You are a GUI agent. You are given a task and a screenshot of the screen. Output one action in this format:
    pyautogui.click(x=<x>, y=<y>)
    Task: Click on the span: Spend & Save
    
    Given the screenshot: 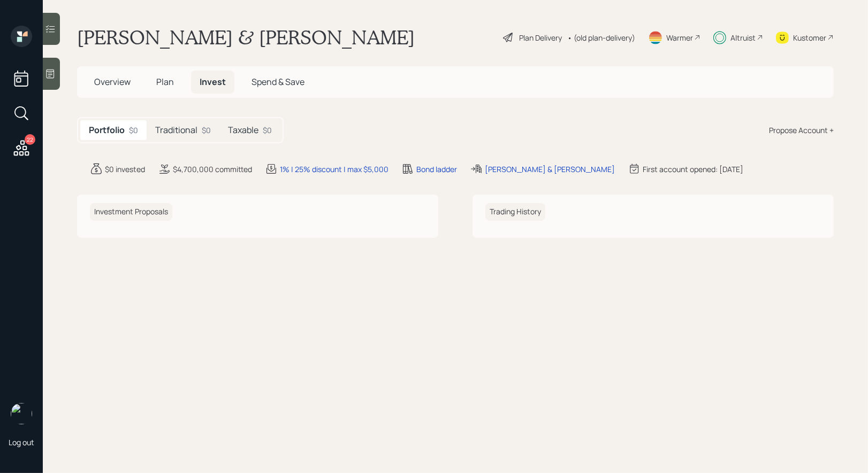 What is the action you would take?
    pyautogui.click(x=278, y=82)
    